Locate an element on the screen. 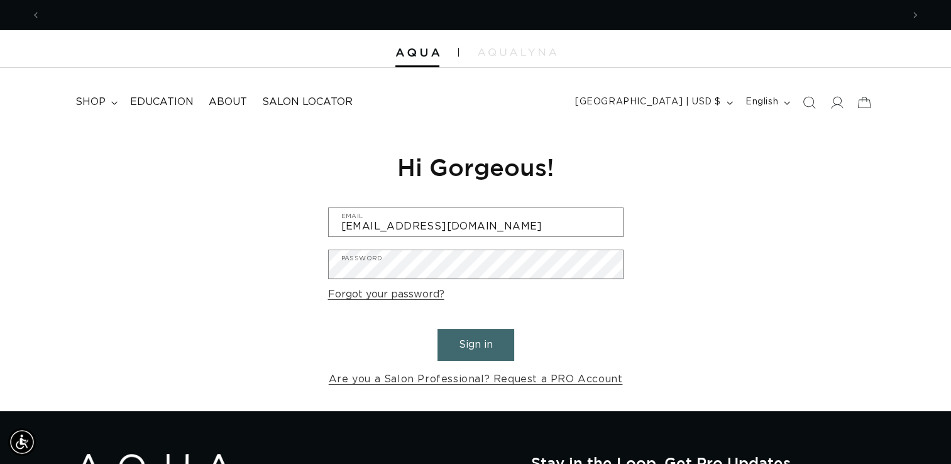 This screenshot has height=464, width=951. button: Next announcement is located at coordinates (915, 15).